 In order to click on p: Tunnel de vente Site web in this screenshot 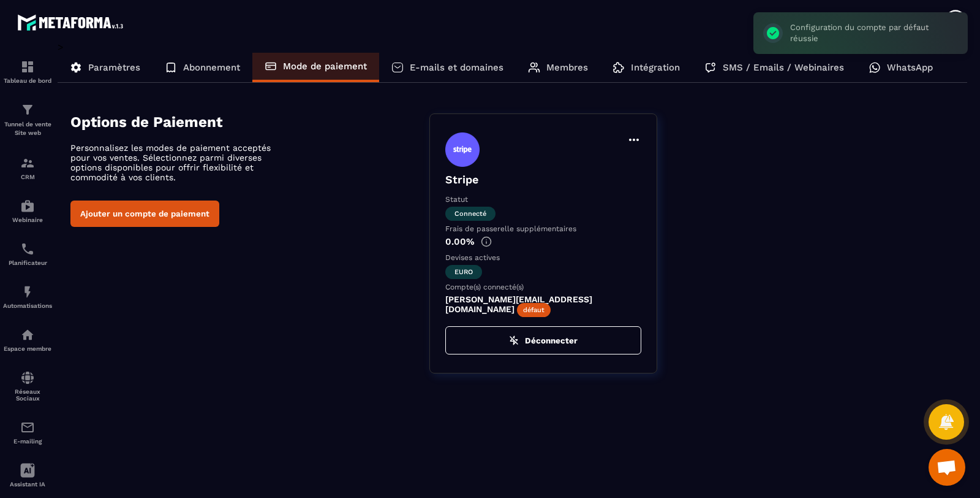, I will do `click(28, 129)`.